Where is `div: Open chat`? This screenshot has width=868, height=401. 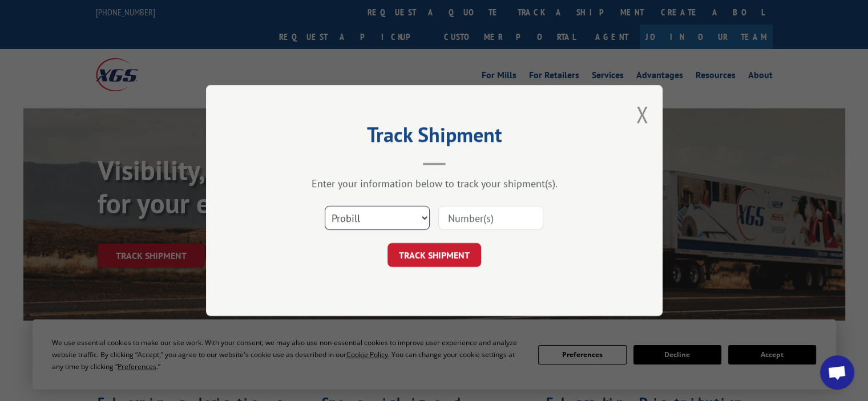
div: Open chat is located at coordinates (837, 372).